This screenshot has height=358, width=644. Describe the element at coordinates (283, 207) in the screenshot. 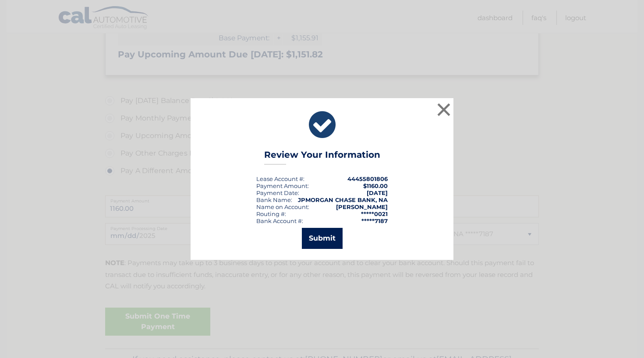

I see `div: Name on Account:` at that location.